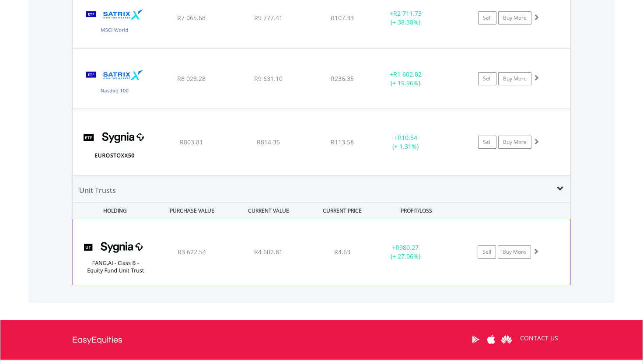 The image size is (643, 364). Describe the element at coordinates (406, 79) in the screenshot. I see `div: + (+ 19.96%)` at that location.